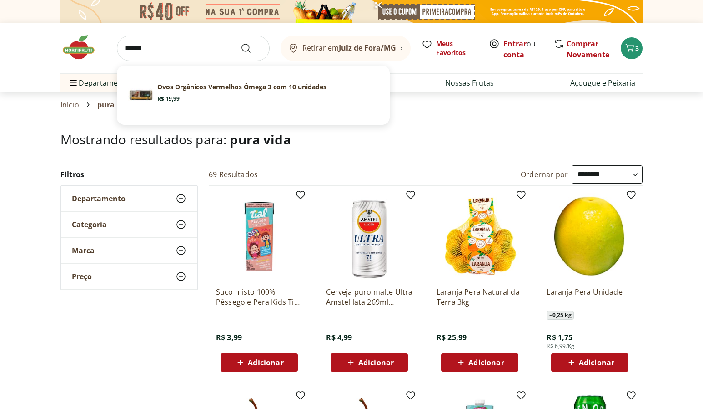  Describe the element at coordinates (82, 276) in the screenshot. I see `span: Preço` at that location.